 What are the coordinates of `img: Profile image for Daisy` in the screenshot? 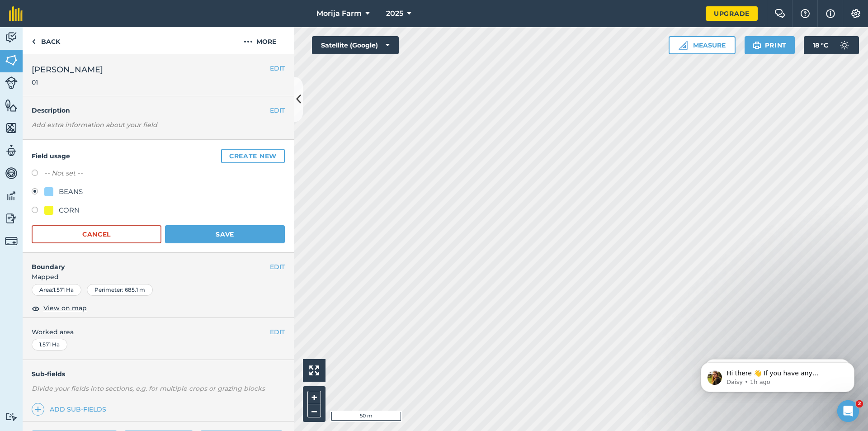 It's located at (27, 34).